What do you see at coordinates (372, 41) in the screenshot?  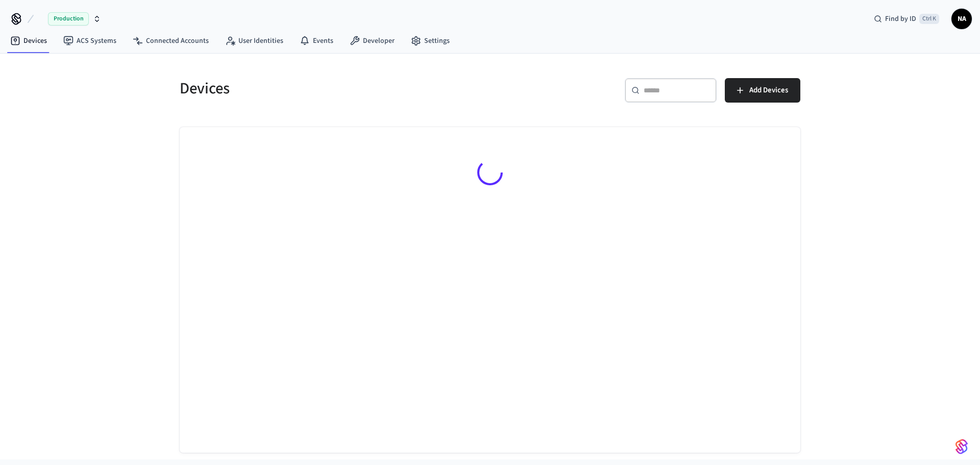 I see `a: Developer` at bounding box center [372, 41].